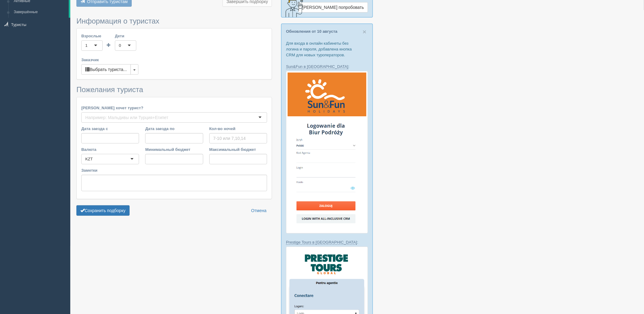  Describe the element at coordinates (174, 21) in the screenshot. I see `h3: Информация о туристах` at that location.